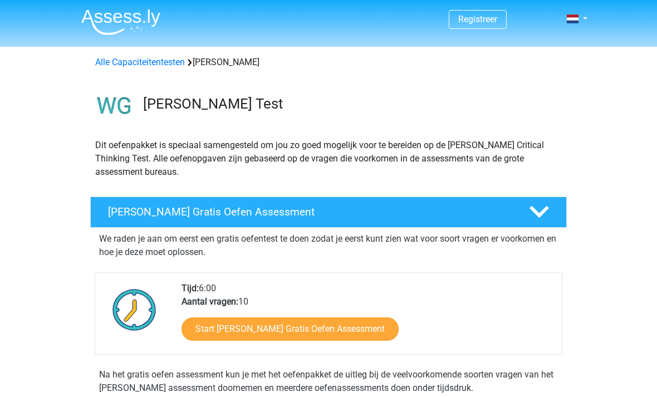 The height and width of the screenshot is (397, 657). Describe the element at coordinates (328, 245) in the screenshot. I see `p: We raden je aan om eerst een gratis oefentest te doen zodat je eerst kunt zien wat voor soort vra...` at that location.